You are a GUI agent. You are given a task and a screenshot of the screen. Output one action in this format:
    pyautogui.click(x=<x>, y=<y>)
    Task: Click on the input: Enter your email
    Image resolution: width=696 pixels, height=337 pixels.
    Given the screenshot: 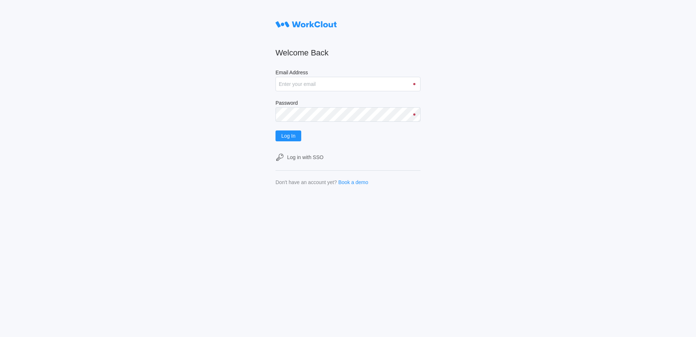 What is the action you would take?
    pyautogui.click(x=348, y=84)
    